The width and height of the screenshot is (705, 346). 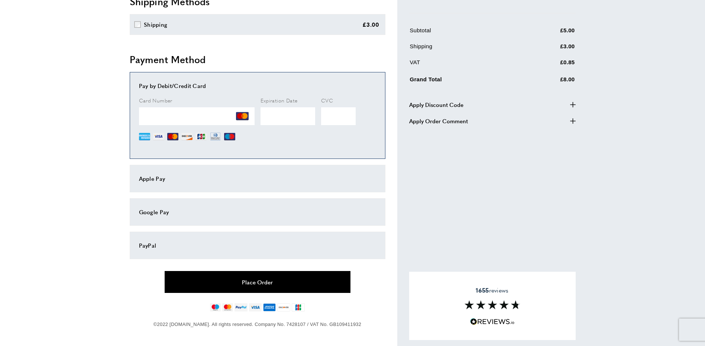 I want to click on span: CVC, so click(x=327, y=100).